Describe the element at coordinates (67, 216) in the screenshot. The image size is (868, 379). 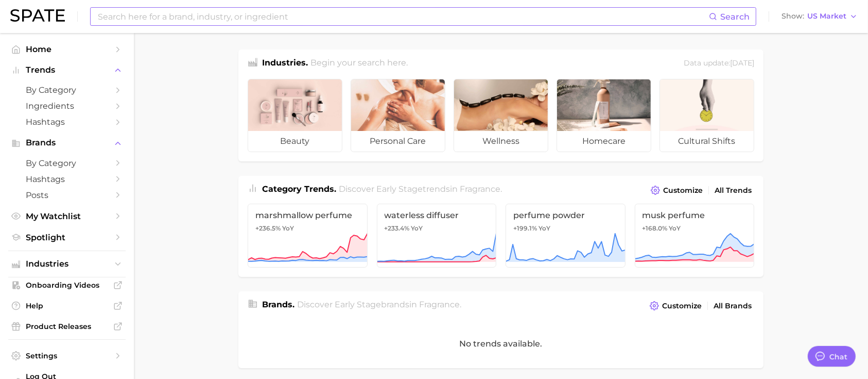
I see `span: My Watchlist` at that location.